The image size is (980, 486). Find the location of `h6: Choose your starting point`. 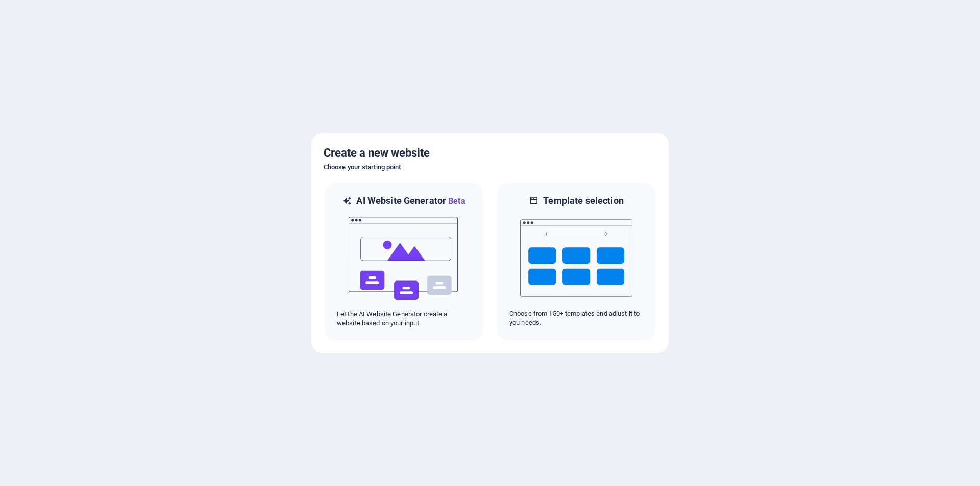

h6: Choose your starting point is located at coordinates (490, 168).